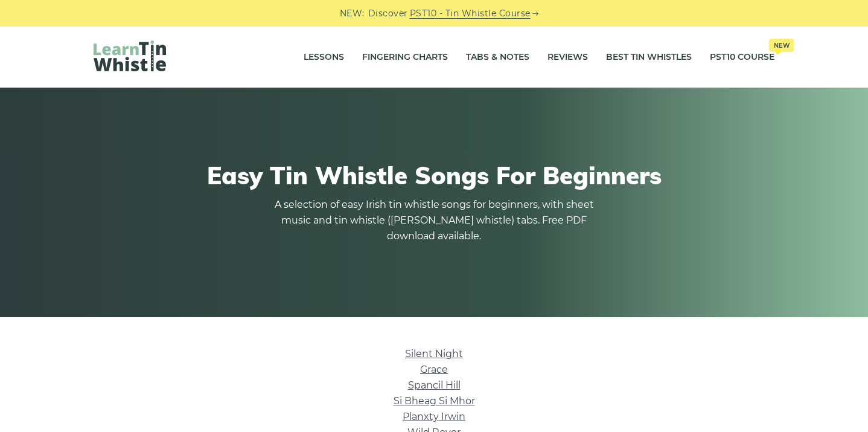  Describe the element at coordinates (324, 57) in the screenshot. I see `a: Lessons` at that location.